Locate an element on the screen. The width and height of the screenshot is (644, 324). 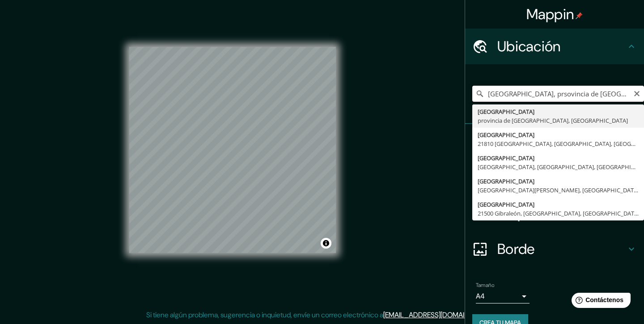
div: Ubicación is located at coordinates (554, 46).